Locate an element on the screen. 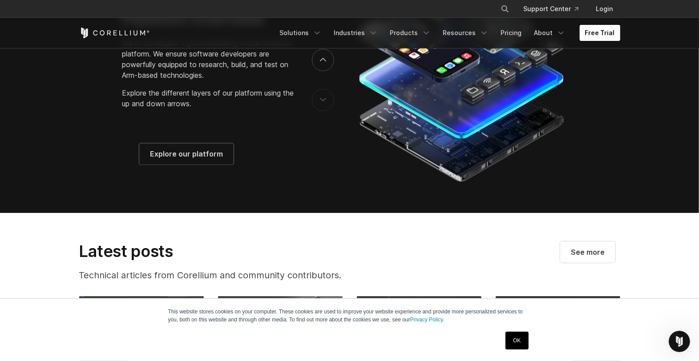 The width and height of the screenshot is (699, 361). p: This website stores cookies on your computer. These cookies are used to improve your website expe... is located at coordinates (350, 316).